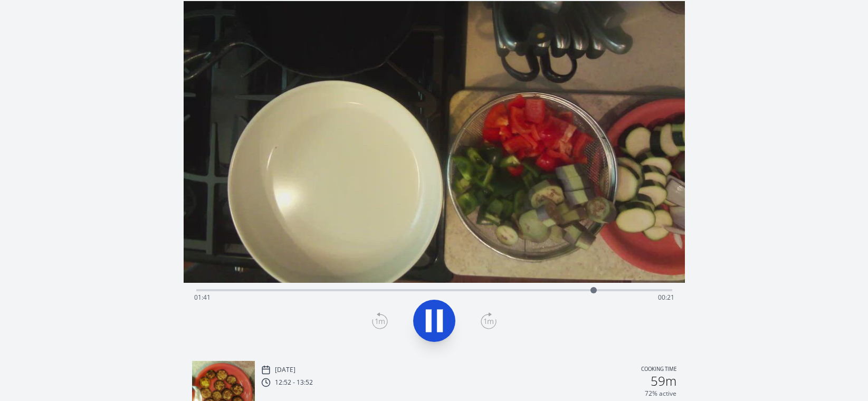  I want to click on h2: 59m, so click(663, 381).